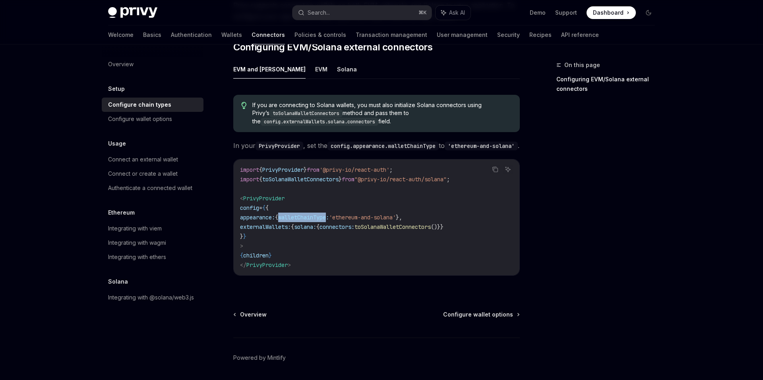  Describe the element at coordinates (153, 257) in the screenshot. I see `a: Integrating with ethers` at that location.